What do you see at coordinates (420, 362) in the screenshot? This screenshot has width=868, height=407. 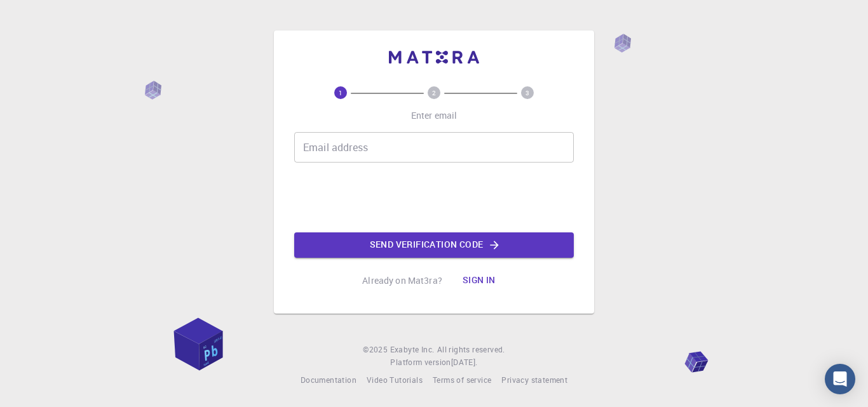 I see `span: Platform version` at bounding box center [420, 362].